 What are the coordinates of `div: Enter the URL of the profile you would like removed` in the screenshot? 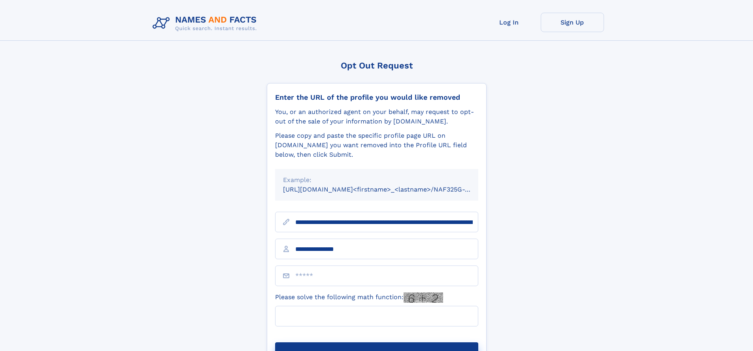 It's located at (377, 97).